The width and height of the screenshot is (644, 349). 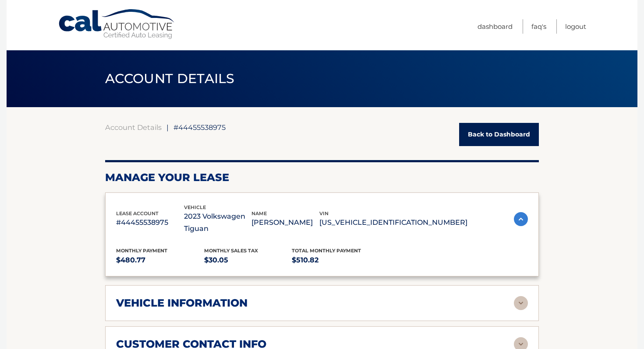 I want to click on p: 2023 Volkswagen Tiguan, so click(x=217, y=223).